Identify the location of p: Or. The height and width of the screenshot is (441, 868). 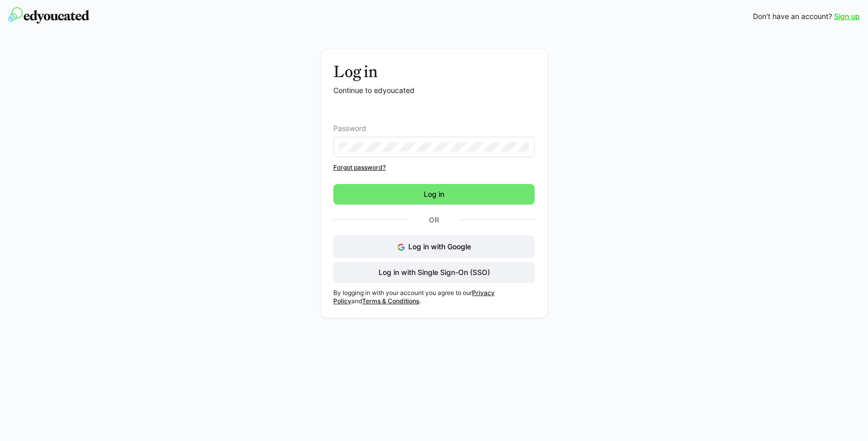
(434, 220).